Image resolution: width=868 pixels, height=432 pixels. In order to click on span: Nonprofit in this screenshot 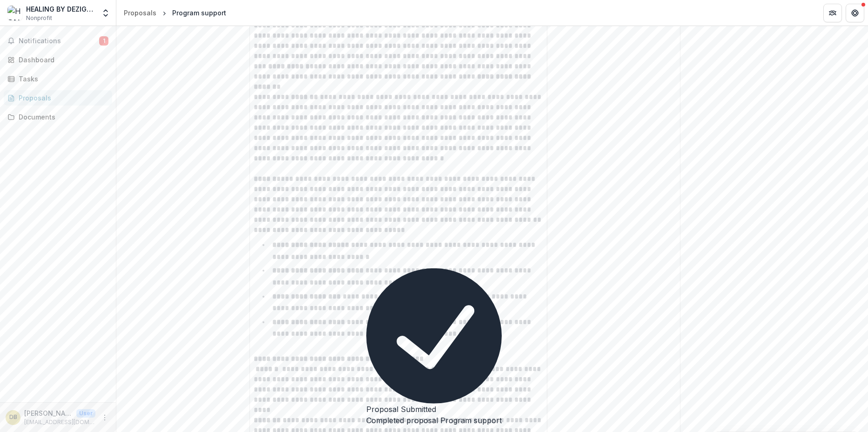, I will do `click(39, 18)`.